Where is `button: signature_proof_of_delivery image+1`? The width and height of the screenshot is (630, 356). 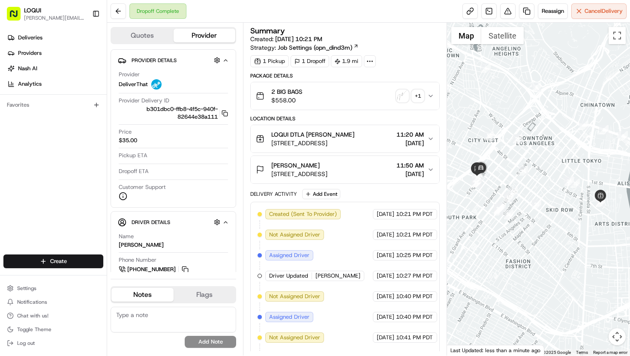
button: signature_proof_of_delivery image+1 is located at coordinates (410, 96).